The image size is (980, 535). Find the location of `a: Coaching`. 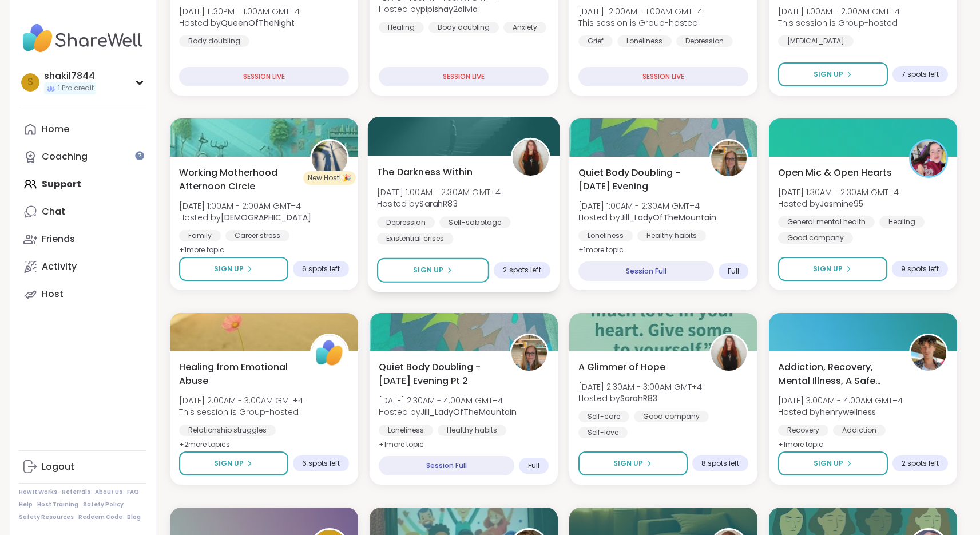

a: Coaching is located at coordinates (82, 157).